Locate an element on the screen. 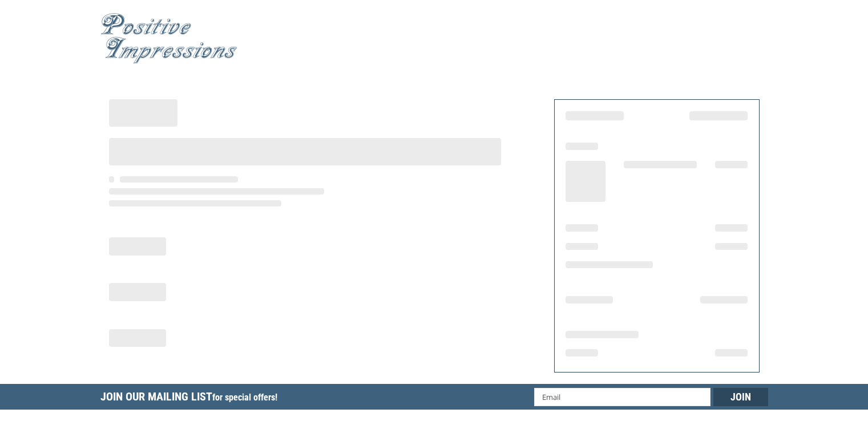 The height and width of the screenshot is (421, 868). img: Positive Impressions is located at coordinates (169, 38).